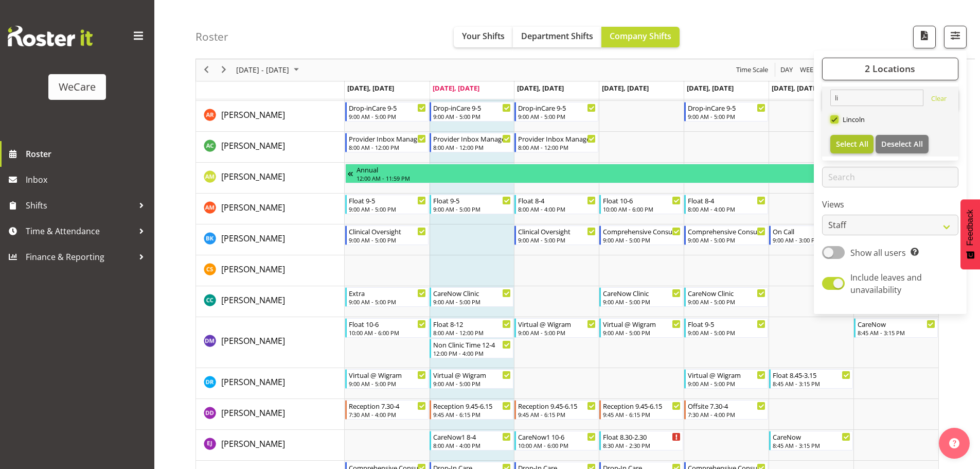  What do you see at coordinates (726, 410) in the screenshot?
I see `div: Demi Dumitrean"s event - Offsite 7.30-4 Begin From Friday, August 15, 2025 at 7:30:00 AM GMT+12:0...` at bounding box center [726, 410].